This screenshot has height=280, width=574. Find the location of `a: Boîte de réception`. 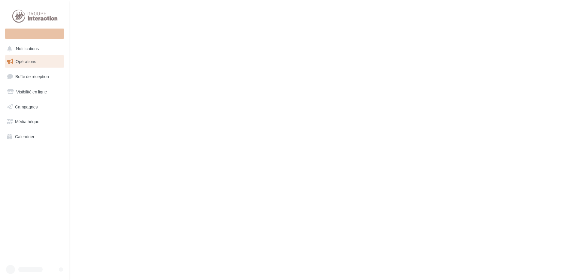

a: Boîte de réception is located at coordinates (35, 76).